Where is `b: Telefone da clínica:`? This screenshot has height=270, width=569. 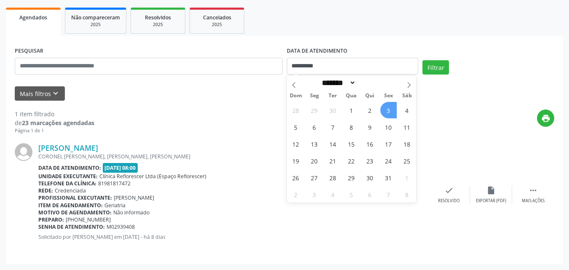 b: Telefone da clínica: is located at coordinates (67, 183).